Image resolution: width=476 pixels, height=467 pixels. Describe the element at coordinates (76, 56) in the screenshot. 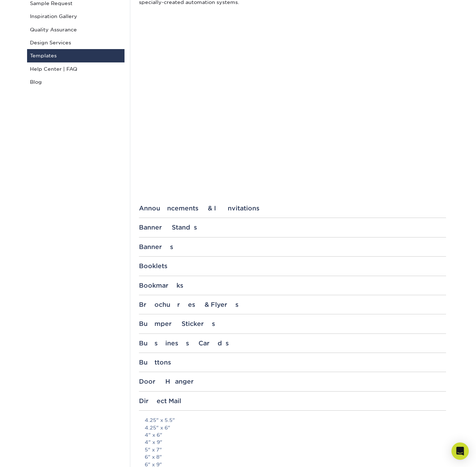

I see `a: Templates` at that location.